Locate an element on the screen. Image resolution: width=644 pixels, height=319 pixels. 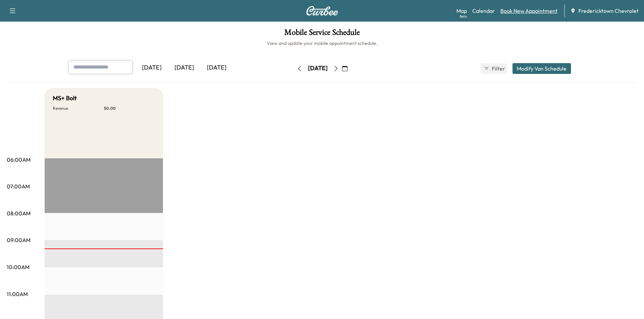
button: Filter is located at coordinates (494, 69).